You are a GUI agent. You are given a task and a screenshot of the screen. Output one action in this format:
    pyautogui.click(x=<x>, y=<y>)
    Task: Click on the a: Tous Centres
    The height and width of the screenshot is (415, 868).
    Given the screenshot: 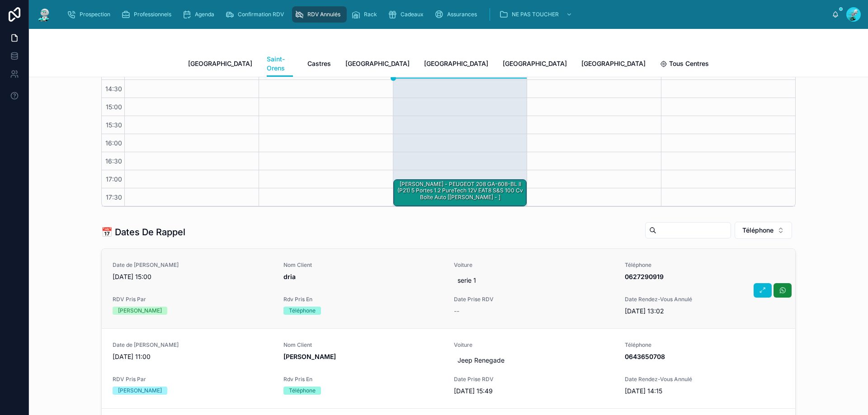 What is the action you would take?
    pyautogui.click(x=684, y=64)
    